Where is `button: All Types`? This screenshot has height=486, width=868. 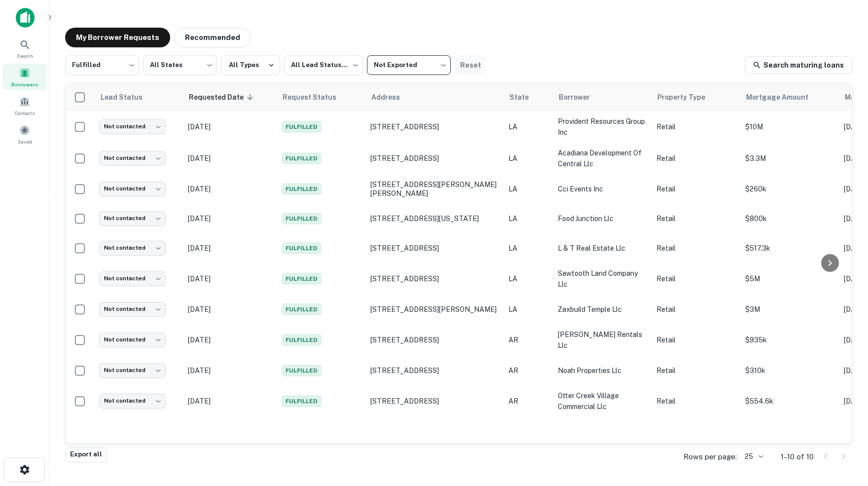
button: All Types is located at coordinates (250, 65).